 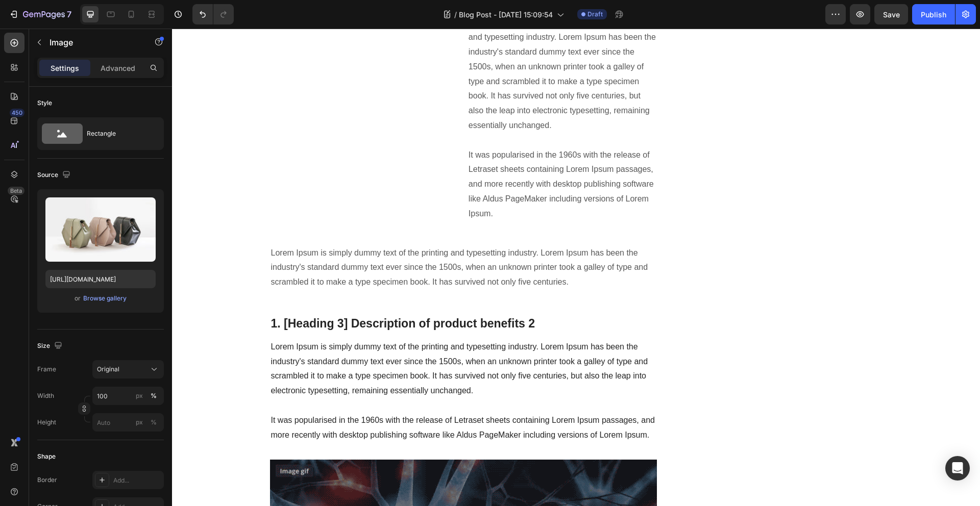 I want to click on div: Border, so click(x=47, y=480).